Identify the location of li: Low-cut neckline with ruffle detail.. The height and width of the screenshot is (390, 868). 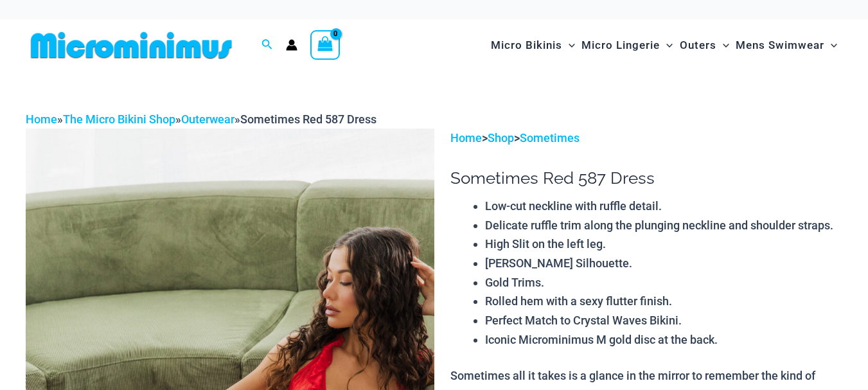
(663, 207).